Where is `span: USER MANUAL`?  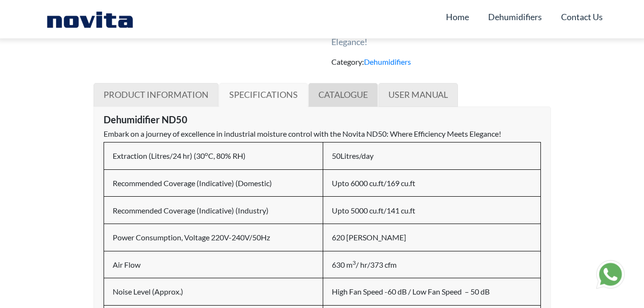 span: USER MANUAL is located at coordinates (418, 95).